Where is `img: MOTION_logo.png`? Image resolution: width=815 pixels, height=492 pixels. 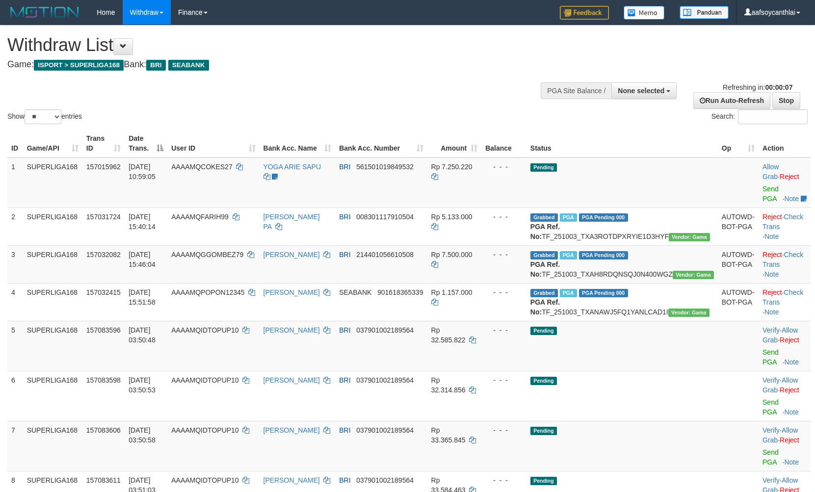
img: MOTION_logo.png is located at coordinates (45, 12).